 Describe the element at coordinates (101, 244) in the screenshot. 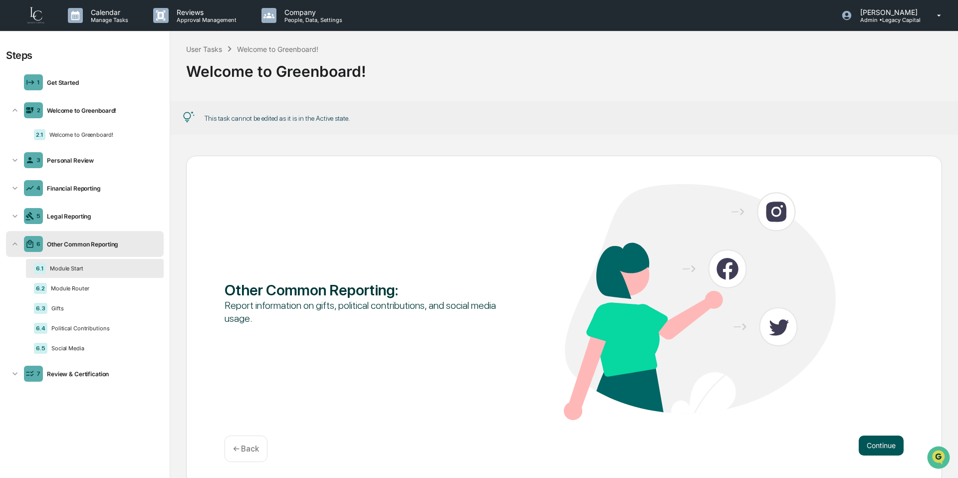

I see `div: Other Common Reporting` at that location.